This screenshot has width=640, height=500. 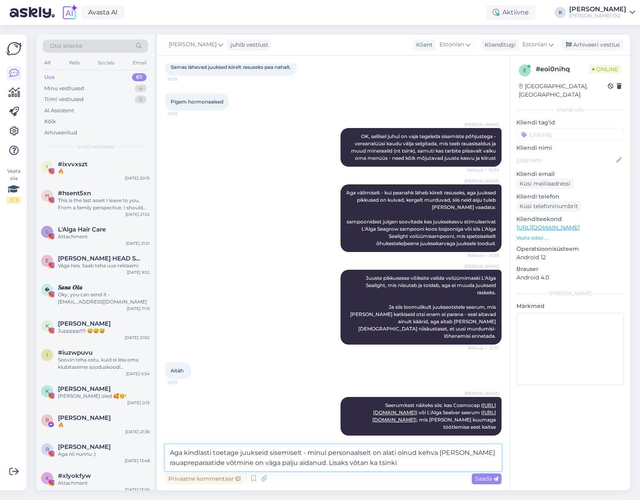 What do you see at coordinates (140, 63) in the screenshot?
I see `div: Email` at bounding box center [140, 63].